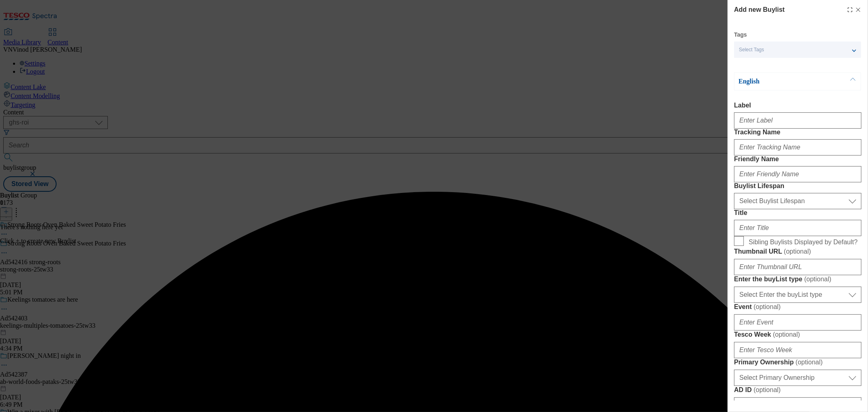  What do you see at coordinates (797, 251) in the screenshot?
I see `label: Thumbnail URL` at bounding box center [797, 251].